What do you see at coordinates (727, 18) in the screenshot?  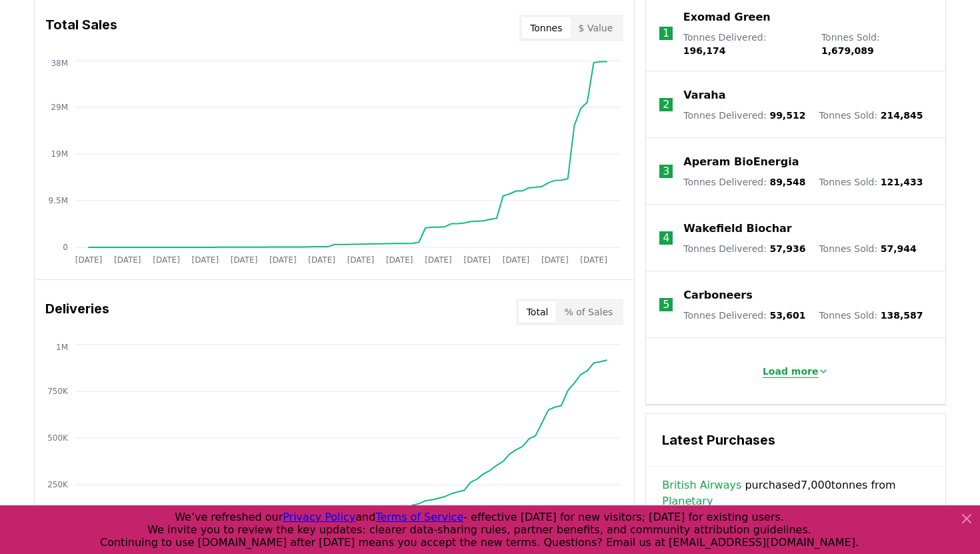 I see `a: Exomad Green` at bounding box center [727, 18].